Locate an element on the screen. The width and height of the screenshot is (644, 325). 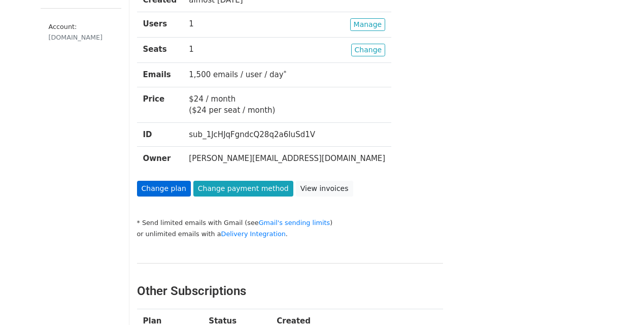
td: sub_1JcHJqFgndcQ28q2a6IuSd1V is located at coordinates (287, 135).